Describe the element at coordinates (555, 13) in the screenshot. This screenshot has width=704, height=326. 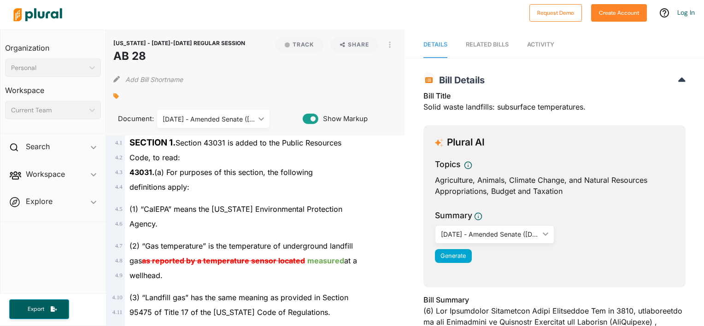
I see `button: Request Demo` at that location.